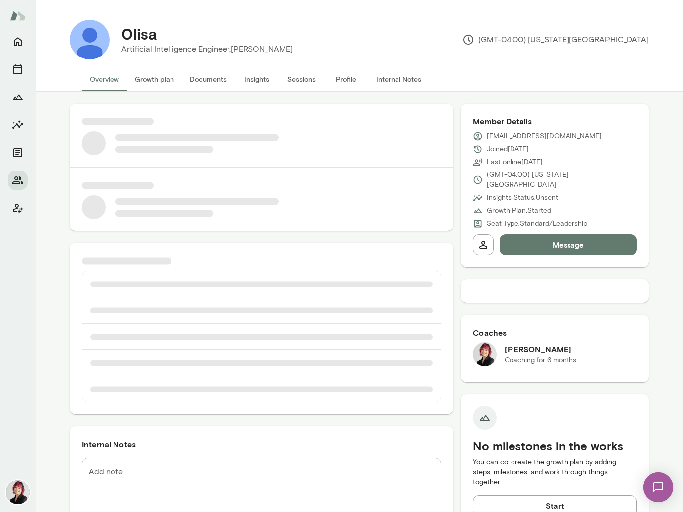 The image size is (683, 512). What do you see at coordinates (399, 79) in the screenshot?
I see `button: Internal Notes` at bounding box center [399, 79].